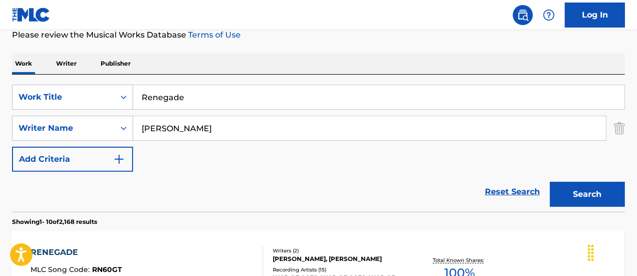 The image size is (637, 276). Describe the element at coordinates (66, 64) in the screenshot. I see `p: Writer` at that location.